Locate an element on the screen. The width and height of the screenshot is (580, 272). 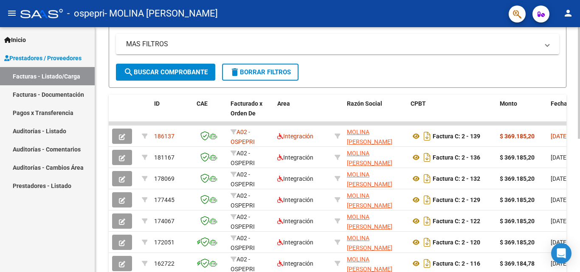
strong: Factura C: 2 - 120 is located at coordinates (457, 243).